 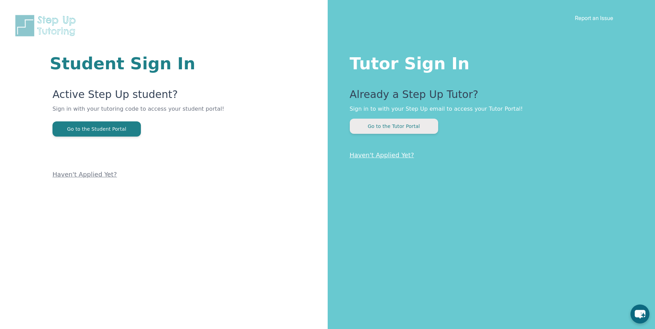 I want to click on button: Go to the Student Portal, so click(x=97, y=129).